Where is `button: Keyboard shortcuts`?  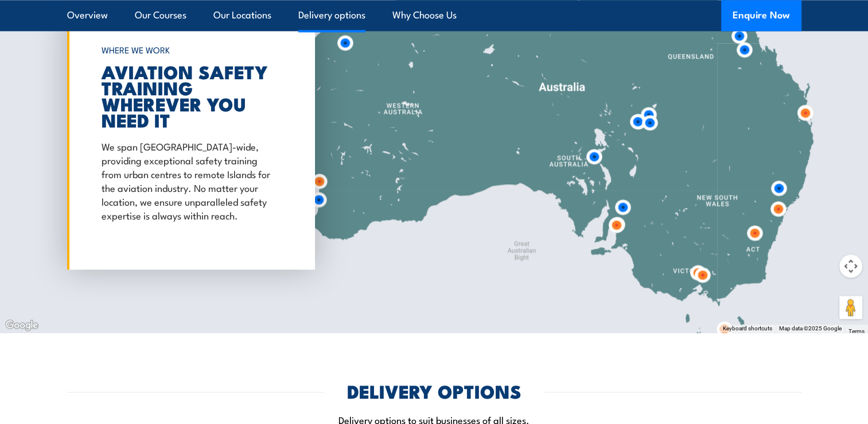 button: Keyboard shortcuts is located at coordinates (747, 329).